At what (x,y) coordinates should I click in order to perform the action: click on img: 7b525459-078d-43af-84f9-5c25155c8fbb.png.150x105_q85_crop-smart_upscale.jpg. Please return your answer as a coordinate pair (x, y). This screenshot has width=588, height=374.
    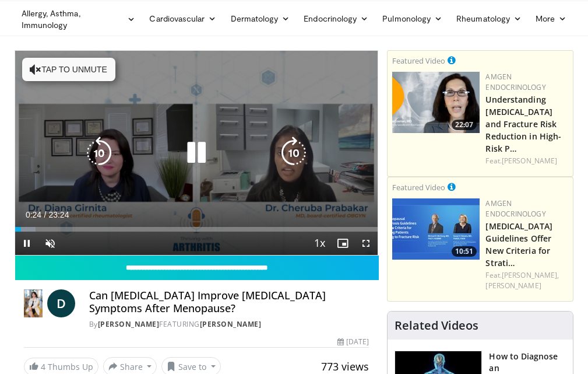
    Looking at the image, I should click on (436, 228).